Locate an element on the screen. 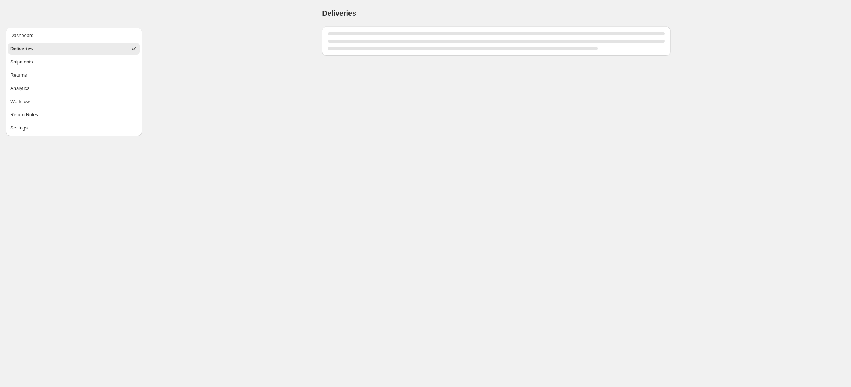 This screenshot has height=387, width=851. span: Deliveries is located at coordinates (21, 49).